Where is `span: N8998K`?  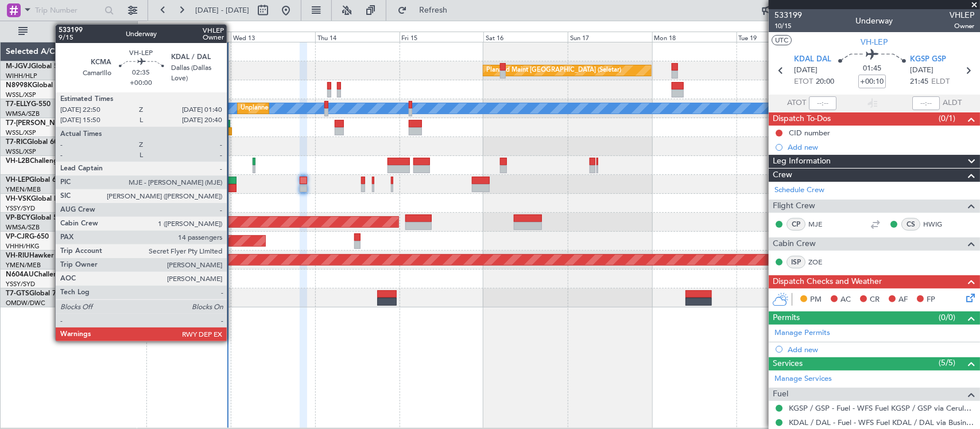
span: N8998K is located at coordinates (19, 86).